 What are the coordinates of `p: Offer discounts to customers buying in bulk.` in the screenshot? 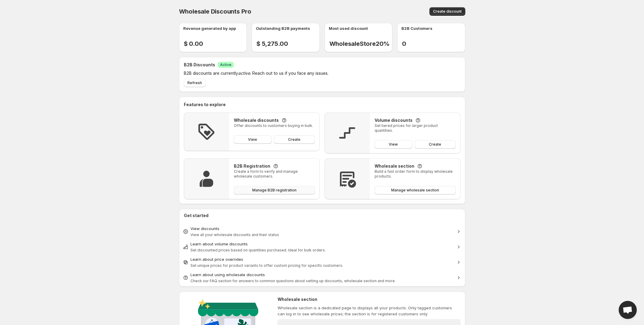 It's located at (275, 126).